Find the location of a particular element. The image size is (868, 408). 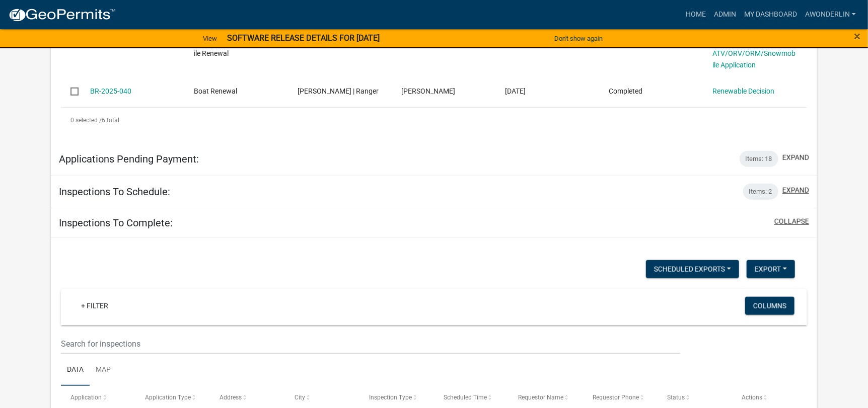

button: Export is located at coordinates (771, 269).